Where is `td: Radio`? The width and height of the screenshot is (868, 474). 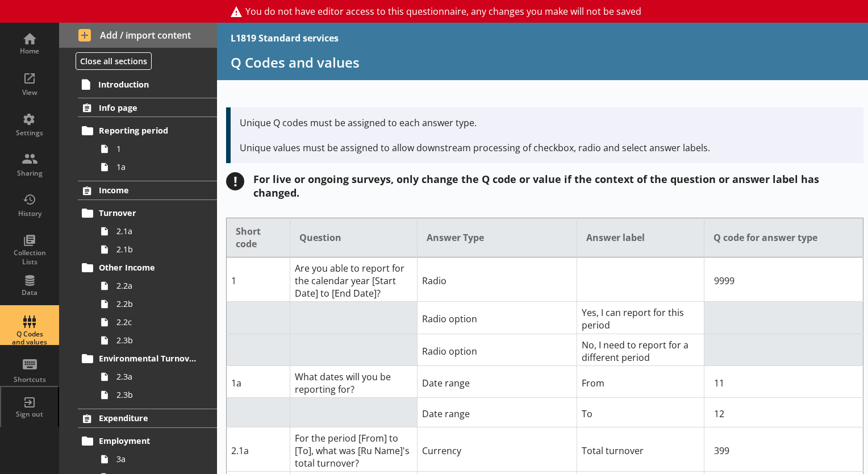
td: Radio is located at coordinates (497, 280).